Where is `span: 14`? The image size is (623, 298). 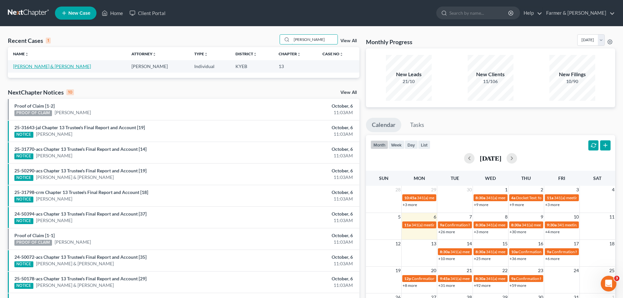
span: 14 is located at coordinates (470, 244).